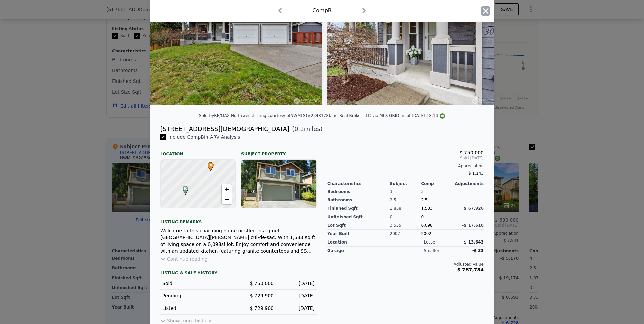 The height and width of the screenshot is (324, 644). I want to click on div: Finished Sqft, so click(359, 209).